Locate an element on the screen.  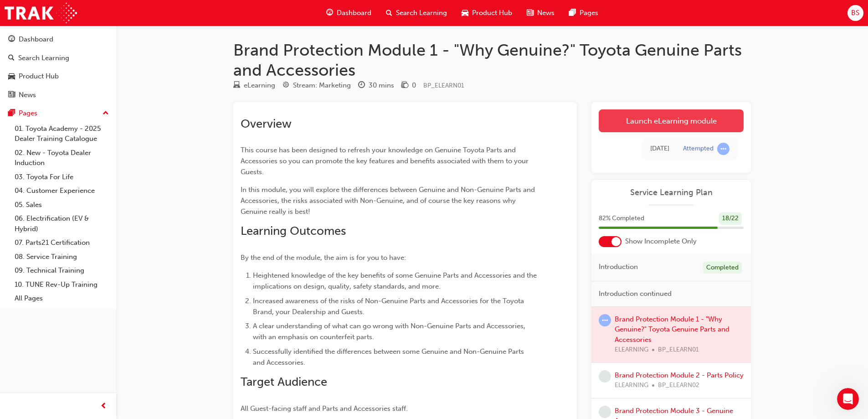
a: 05. Sales is located at coordinates (61, 205).